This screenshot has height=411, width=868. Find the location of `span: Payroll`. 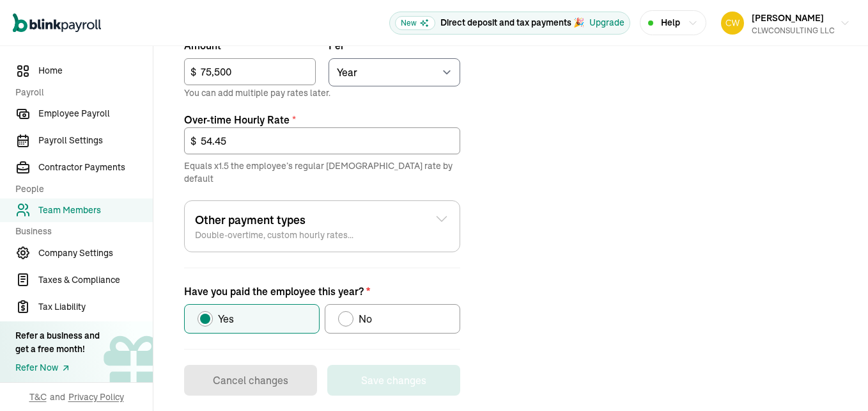

span: Payroll is located at coordinates (80, 92).